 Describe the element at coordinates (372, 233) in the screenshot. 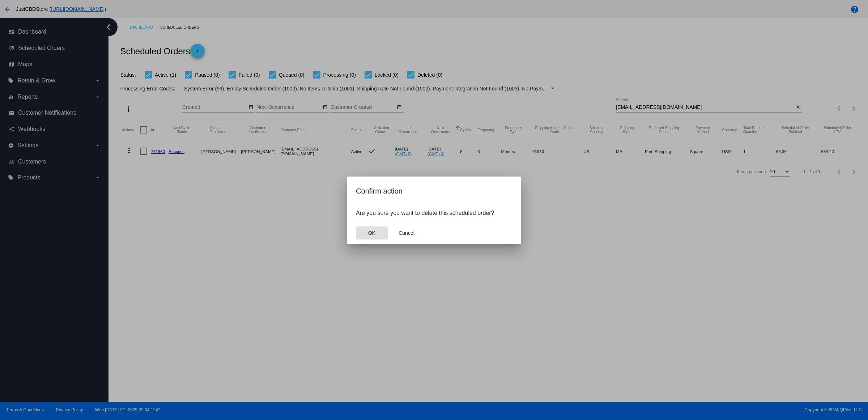

I see `span: OK` at that location.